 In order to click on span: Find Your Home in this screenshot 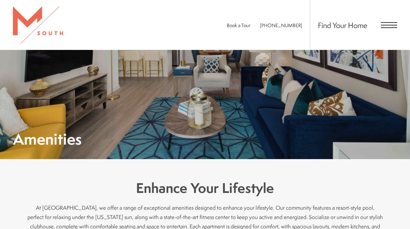, I will do `click(342, 25)`.